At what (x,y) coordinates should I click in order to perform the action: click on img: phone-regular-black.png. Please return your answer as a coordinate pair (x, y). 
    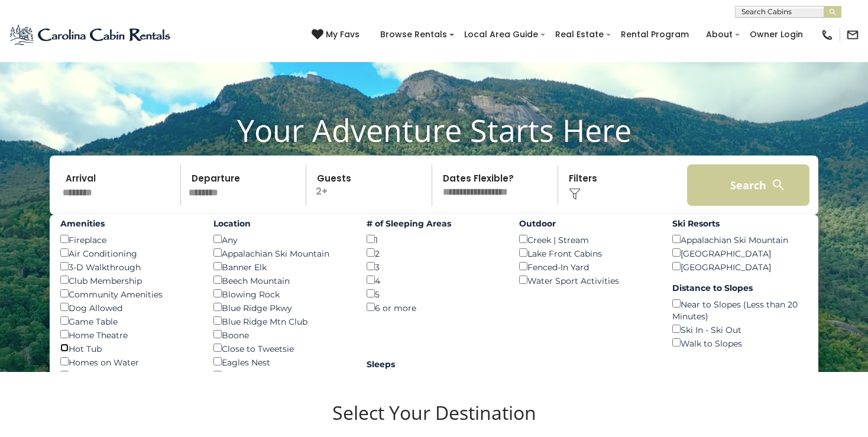
    Looking at the image, I should click on (827, 35).